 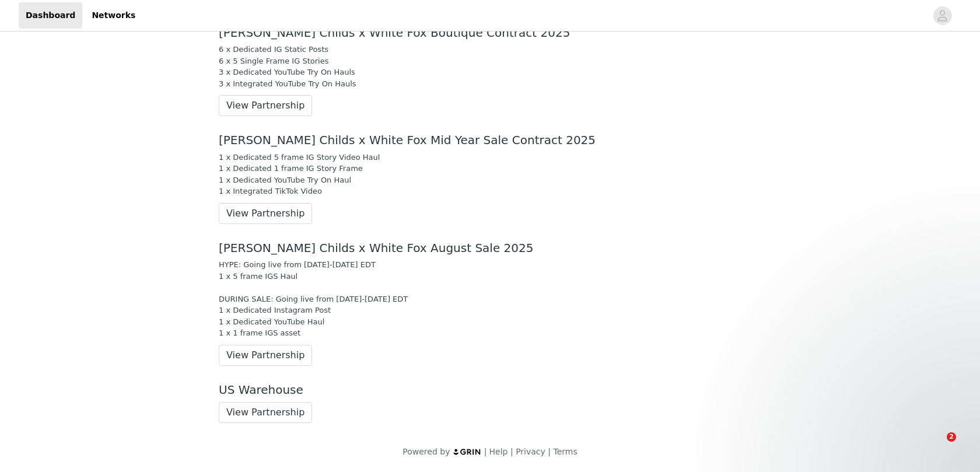 What do you see at coordinates (943, 16) in the screenshot?
I see `div: avatar` at bounding box center [943, 16].